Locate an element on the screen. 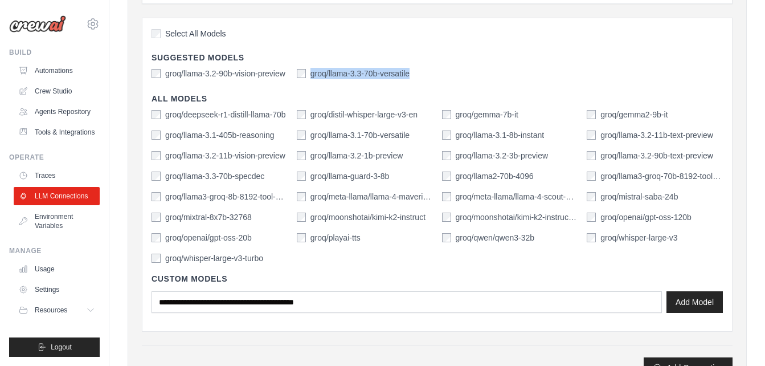 The width and height of the screenshot is (765, 366). h4: All Models is located at coordinates (437, 99).